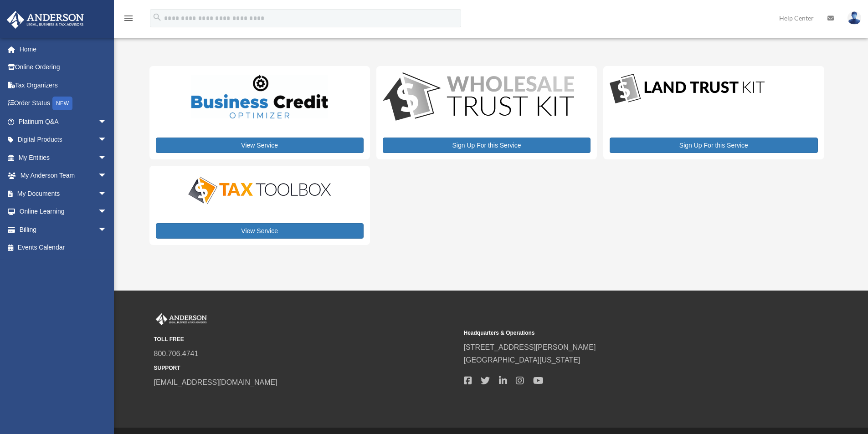 The height and width of the screenshot is (434, 868). I want to click on div: NEW, so click(63, 103).